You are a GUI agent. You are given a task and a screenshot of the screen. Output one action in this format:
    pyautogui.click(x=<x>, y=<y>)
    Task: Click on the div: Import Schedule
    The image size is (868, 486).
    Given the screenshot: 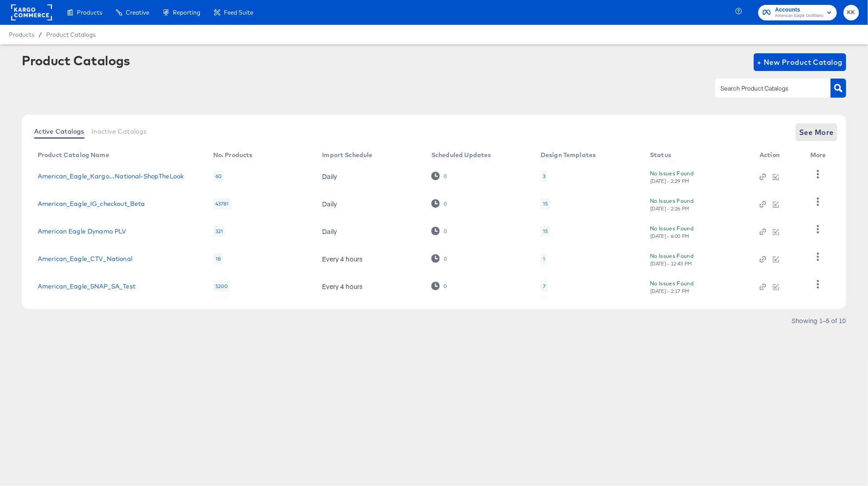 What is the action you would take?
    pyautogui.click(x=347, y=155)
    